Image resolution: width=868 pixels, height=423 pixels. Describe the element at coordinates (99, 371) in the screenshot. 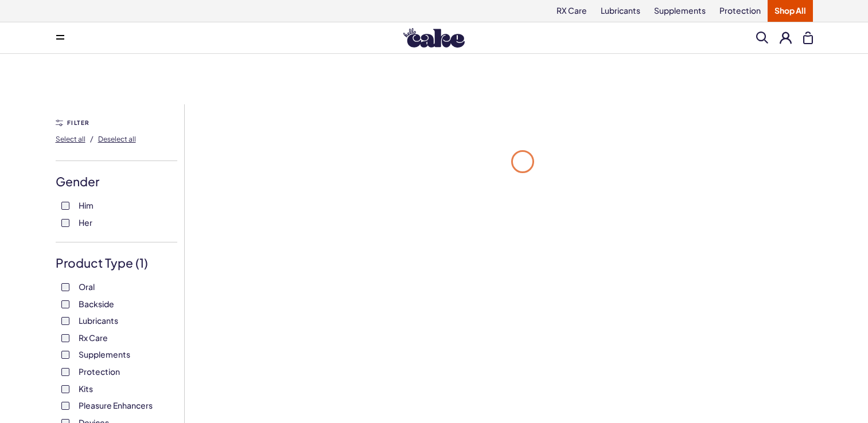

I see `span: Protection` at that location.